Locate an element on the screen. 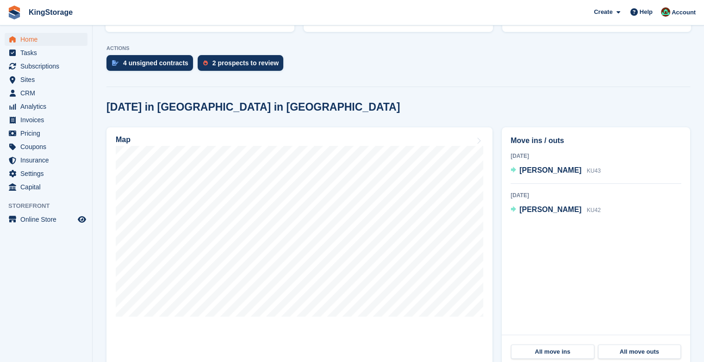 The height and width of the screenshot is (362, 704). div: 2 prospects to review is located at coordinates (245, 63).